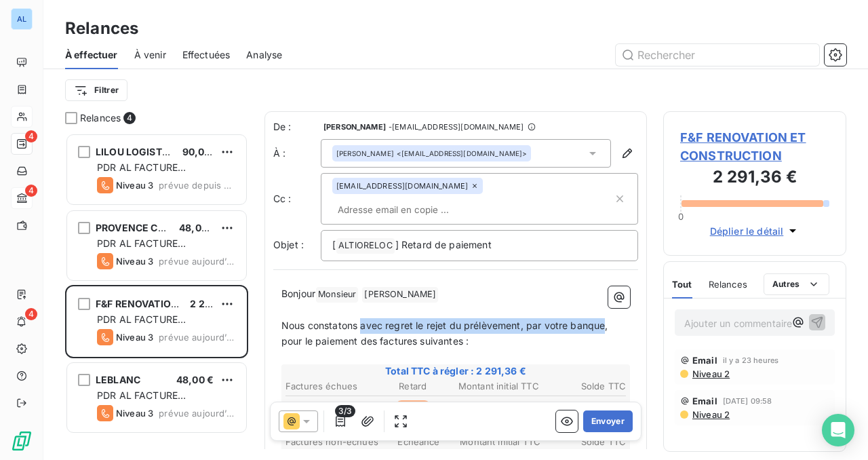 This screenshot has height=460, width=868. I want to click on span: À effectuer, so click(91, 55).